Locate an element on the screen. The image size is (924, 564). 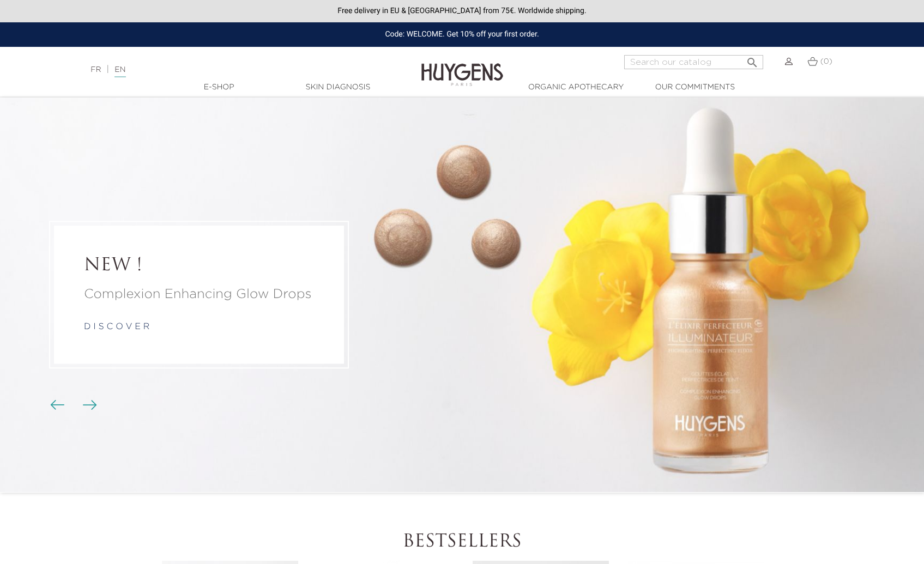
h2: NEW ! is located at coordinates (199, 267).